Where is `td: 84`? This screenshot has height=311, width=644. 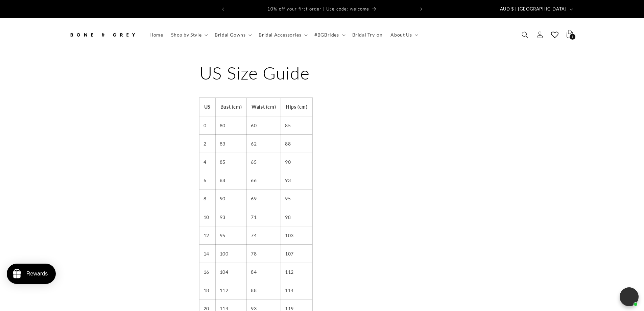
td: 84 is located at coordinates (264, 272).